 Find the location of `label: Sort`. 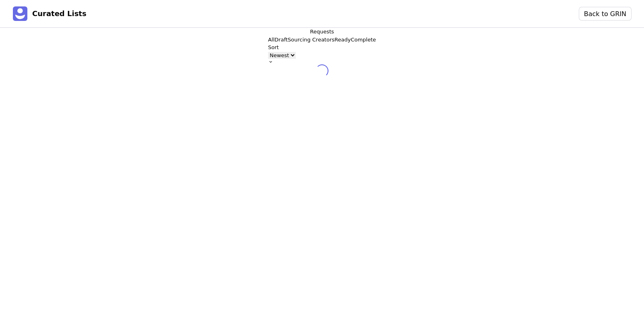

label: Sort is located at coordinates (273, 47).